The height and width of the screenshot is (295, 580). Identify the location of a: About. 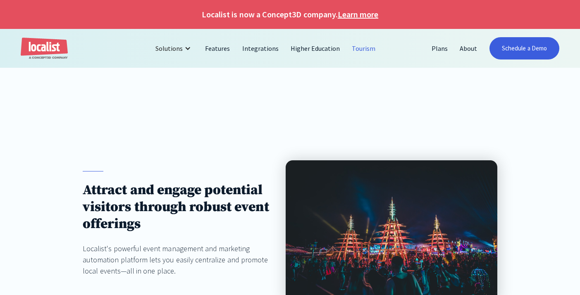
(468, 48).